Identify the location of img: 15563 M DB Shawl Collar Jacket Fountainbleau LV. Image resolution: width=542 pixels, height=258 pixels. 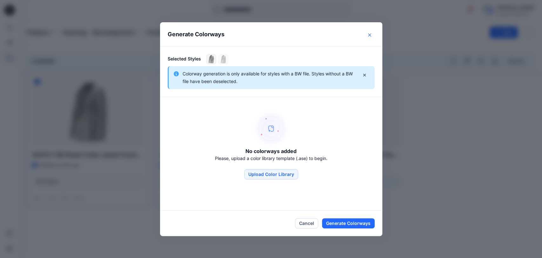
(211, 59).